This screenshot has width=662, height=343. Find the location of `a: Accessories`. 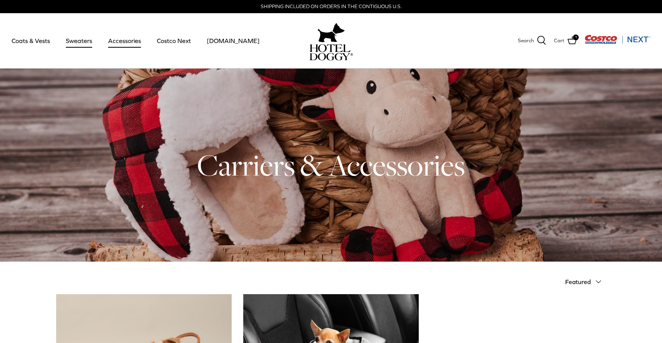

a: Accessories is located at coordinates (124, 41).